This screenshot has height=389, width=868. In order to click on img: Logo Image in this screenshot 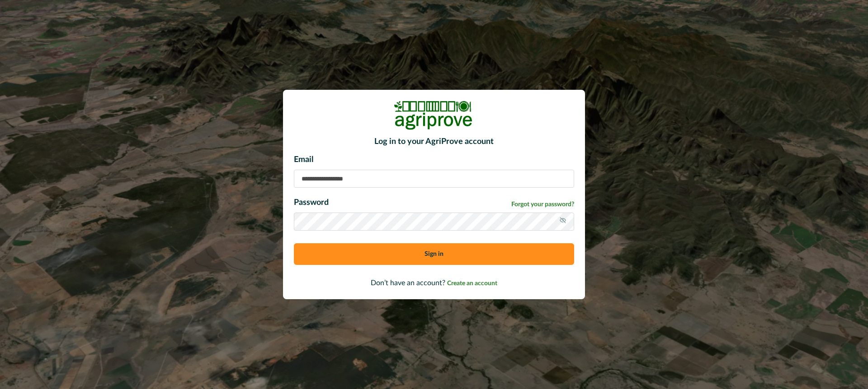, I will do `click(434, 115)`.